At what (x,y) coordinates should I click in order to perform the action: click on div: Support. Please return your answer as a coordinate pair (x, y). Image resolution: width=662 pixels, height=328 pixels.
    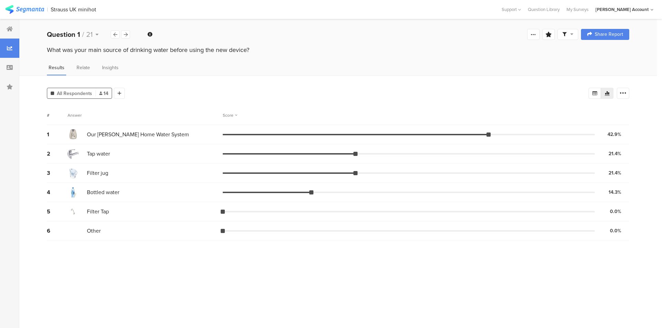
    Looking at the image, I should click on (511, 9).